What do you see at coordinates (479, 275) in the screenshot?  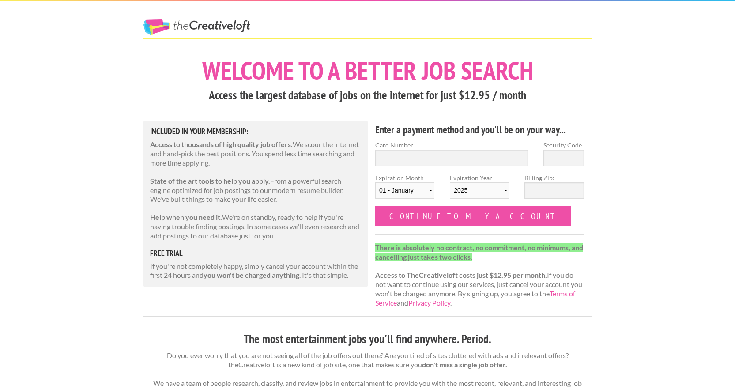 I see `p: If you do not want to continue using our services, just cancel your account you won't be charged ...` at bounding box center [479, 275].